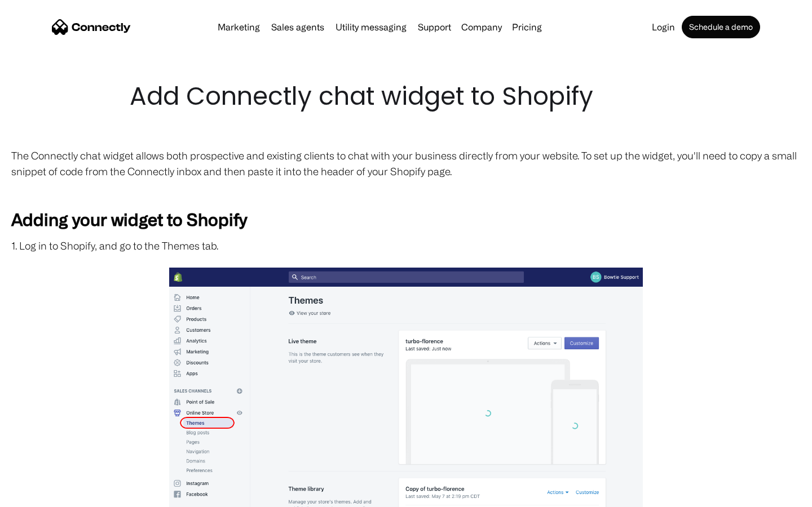 Image resolution: width=812 pixels, height=507 pixels. Describe the element at coordinates (434, 27) in the screenshot. I see `a: Support` at that location.